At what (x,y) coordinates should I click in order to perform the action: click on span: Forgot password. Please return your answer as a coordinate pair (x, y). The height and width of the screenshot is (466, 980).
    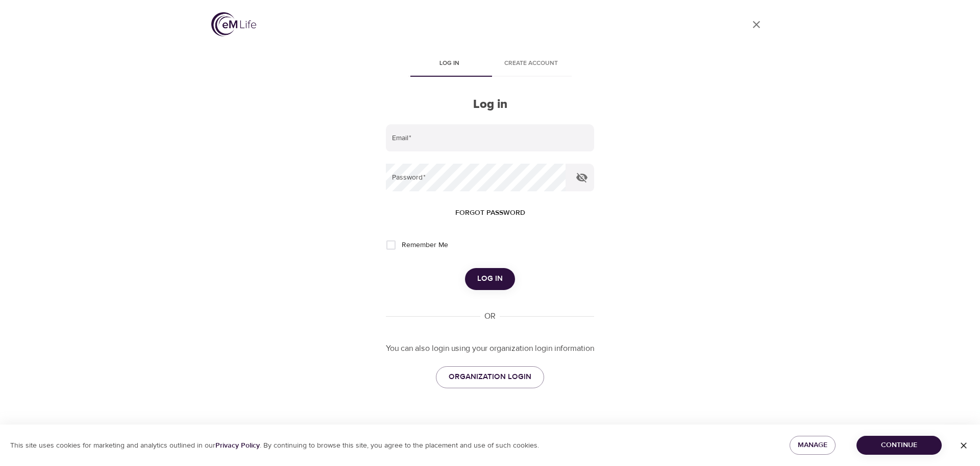
    Looking at the image, I should click on (490, 213).